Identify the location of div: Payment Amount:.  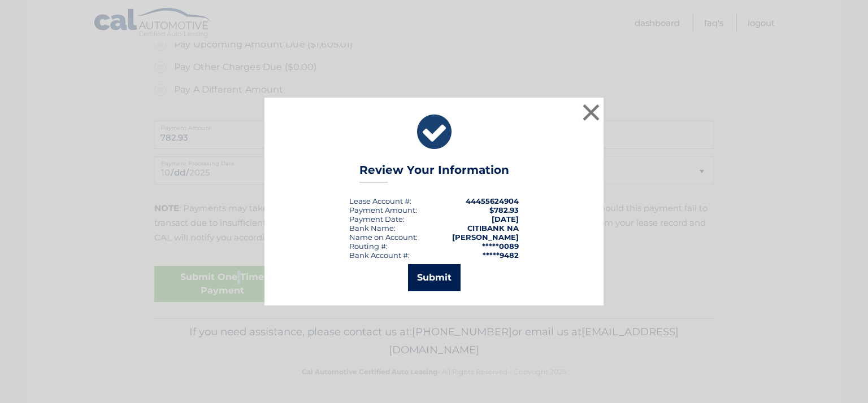
(383, 210).